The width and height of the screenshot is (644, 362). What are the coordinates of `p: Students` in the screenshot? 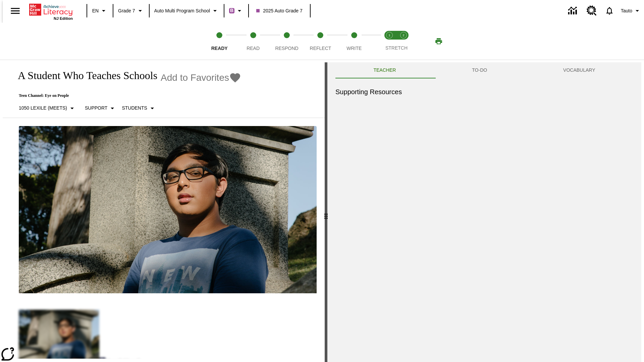 It's located at (134, 108).